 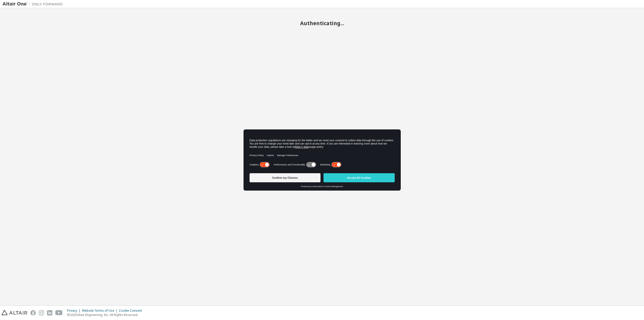 What do you see at coordinates (106, 315) in the screenshot?
I see `p: © 2025 Altair Engineering, Inc. All Rights Reserved.` at bounding box center [106, 315].